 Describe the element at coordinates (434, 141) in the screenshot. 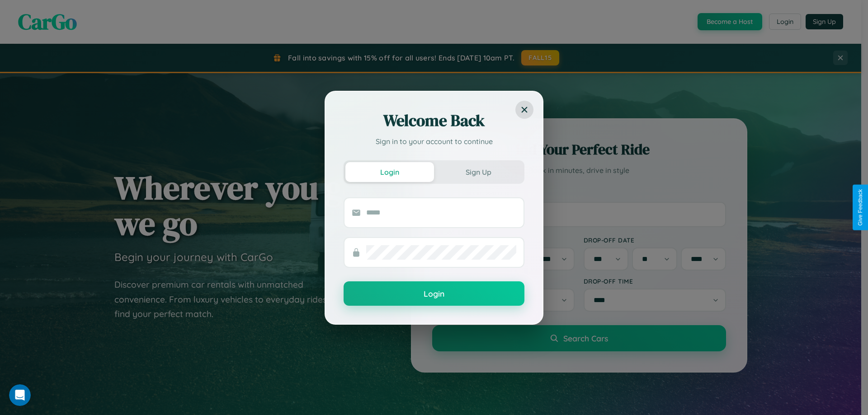

I see `p: Sign in to your account to continue` at that location.